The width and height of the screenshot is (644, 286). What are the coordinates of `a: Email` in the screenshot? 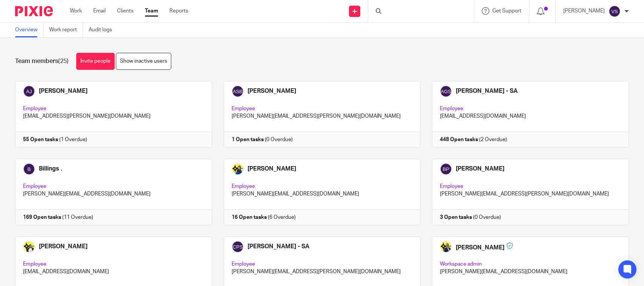 It's located at (99, 11).